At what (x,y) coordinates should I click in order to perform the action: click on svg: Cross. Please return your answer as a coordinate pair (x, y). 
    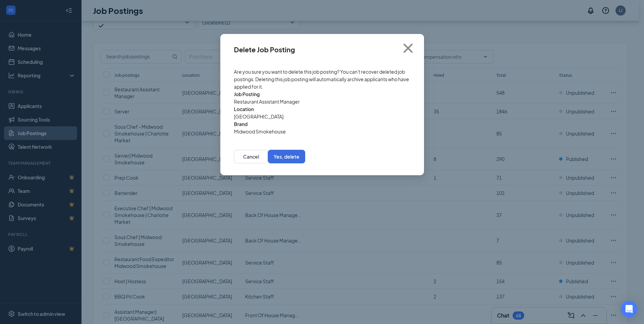
    Looking at the image, I should click on (408, 48).